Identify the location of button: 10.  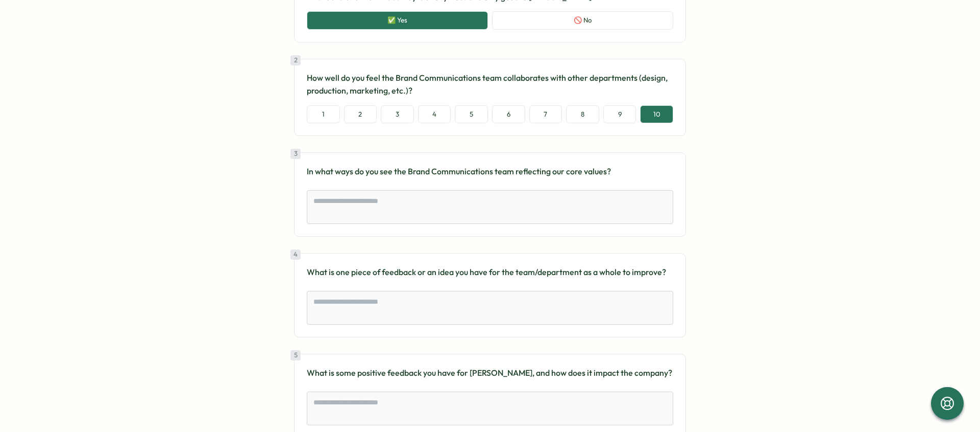
(657, 114).